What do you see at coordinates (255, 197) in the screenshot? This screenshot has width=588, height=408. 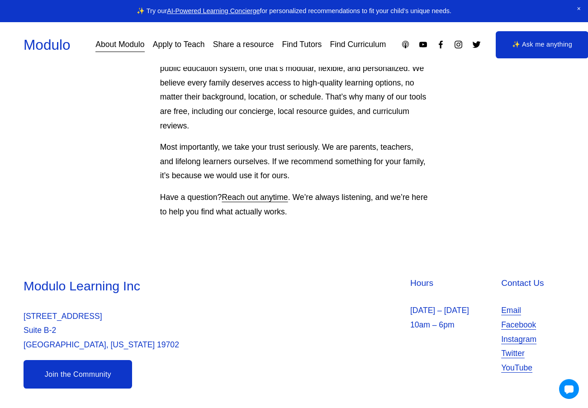 I see `a: Reach out anytime` at bounding box center [255, 197].